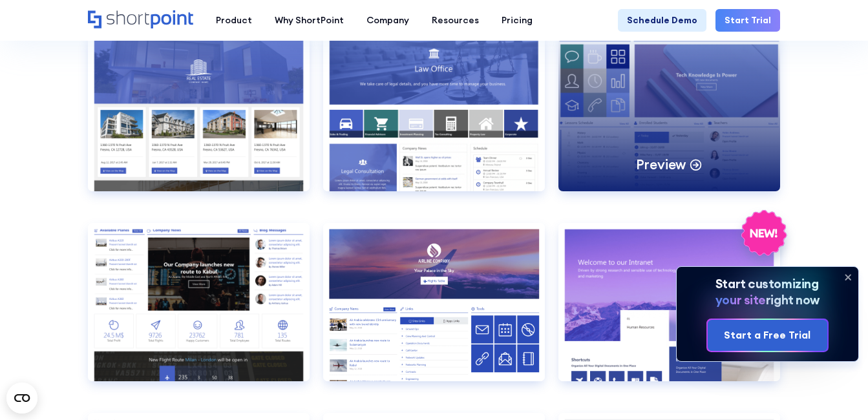 Image resolution: width=868 pixels, height=420 pixels. Describe the element at coordinates (767, 336) in the screenshot. I see `a: Start a Free Trial` at that location.